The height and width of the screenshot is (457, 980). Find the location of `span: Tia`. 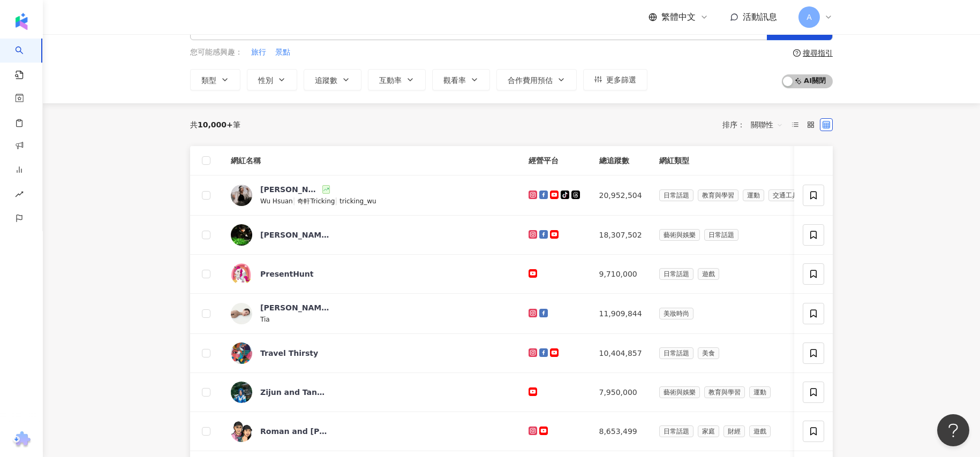

span: Tia is located at coordinates (265, 320).